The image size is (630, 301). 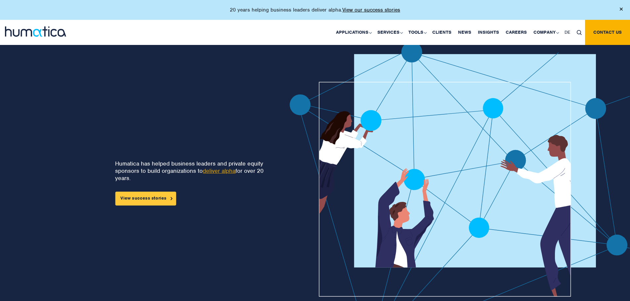 I want to click on a: News, so click(x=465, y=32).